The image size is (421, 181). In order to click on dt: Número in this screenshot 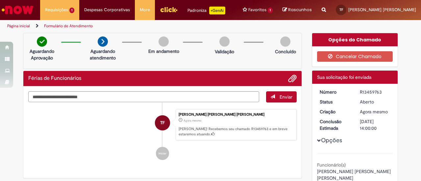, I will do `click(335, 92)`.